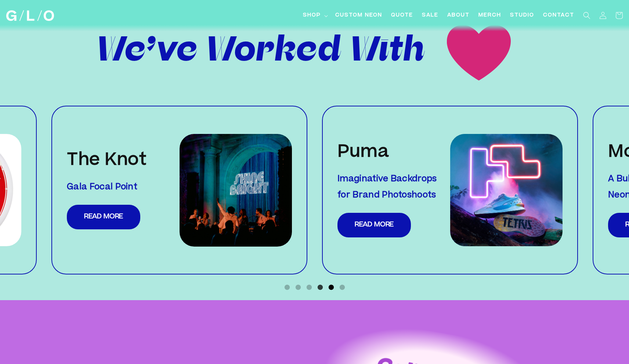 Image resolution: width=629 pixels, height=364 pixels. I want to click on button: 2 of 3, so click(298, 287).